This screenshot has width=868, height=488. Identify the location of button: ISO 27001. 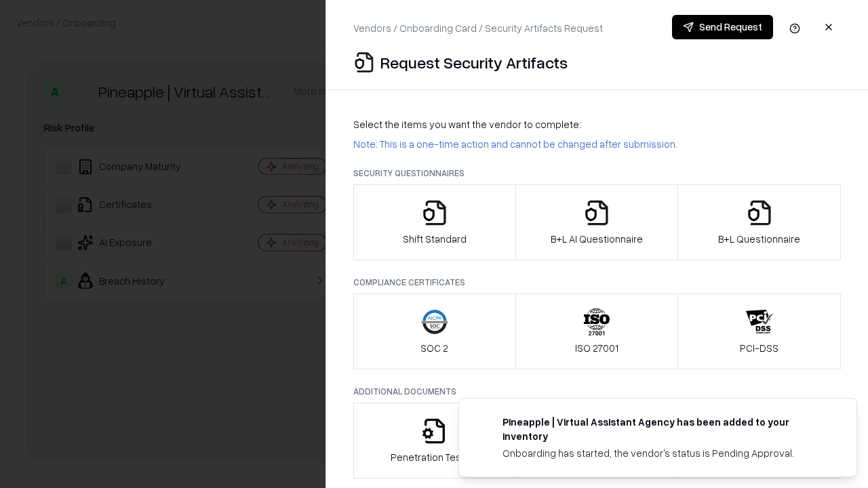
(597, 332).